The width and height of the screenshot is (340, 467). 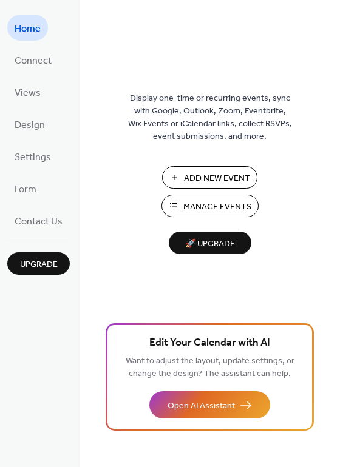 I want to click on span: Connect, so click(x=33, y=61).